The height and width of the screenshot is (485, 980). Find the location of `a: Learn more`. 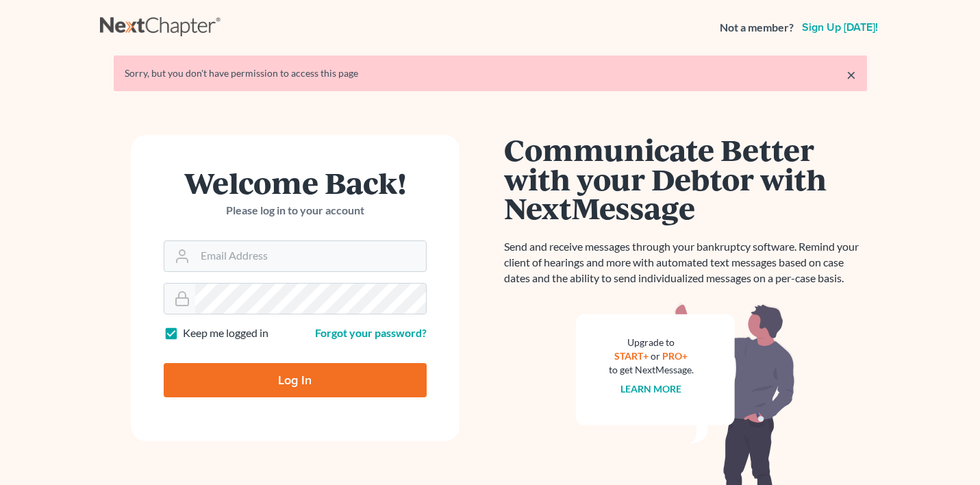

a: Learn more is located at coordinates (651, 388).